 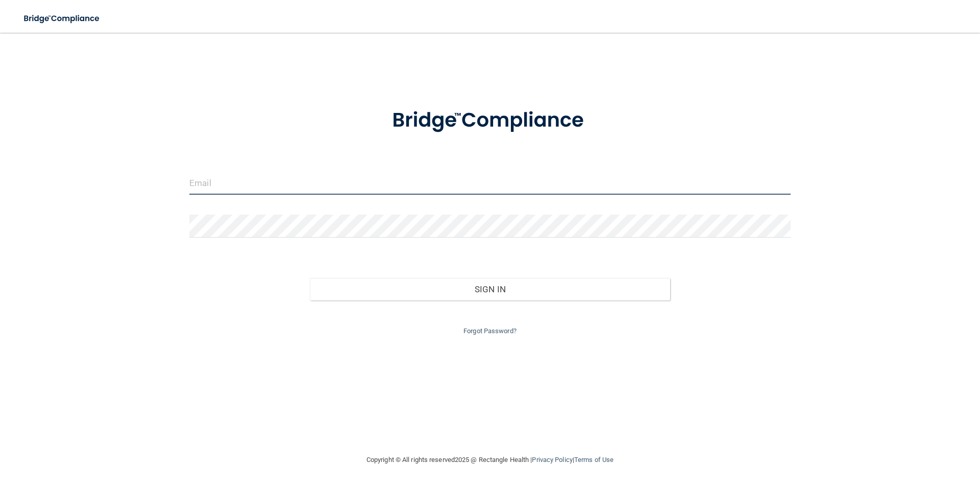 I want to click on input: Email, so click(x=490, y=183).